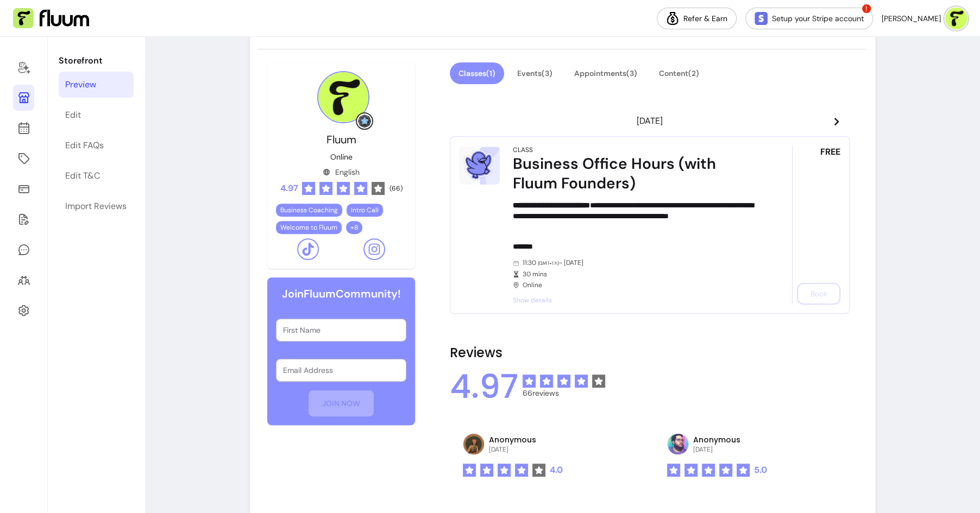 The image size is (980, 513). What do you see at coordinates (523, 150) in the screenshot?
I see `div: Class` at bounding box center [523, 150].